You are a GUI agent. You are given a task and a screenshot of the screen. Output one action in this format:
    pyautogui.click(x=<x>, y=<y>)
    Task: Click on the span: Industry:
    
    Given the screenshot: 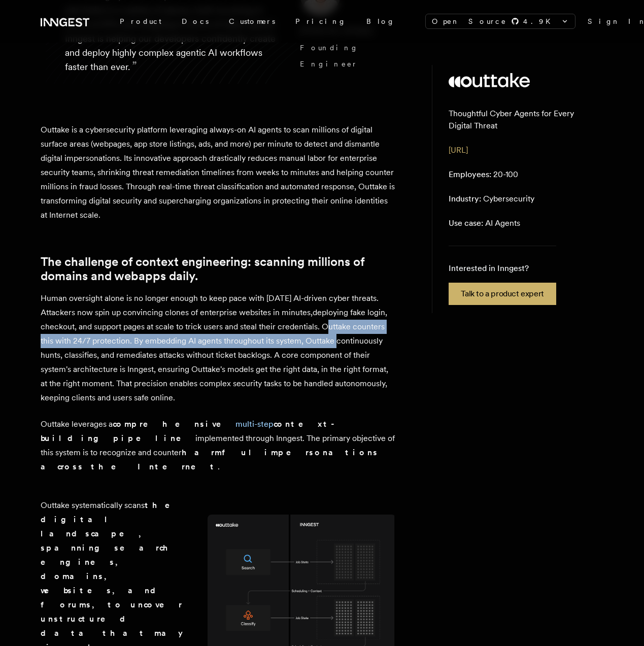 What is the action you would take?
    pyautogui.click(x=464, y=199)
    